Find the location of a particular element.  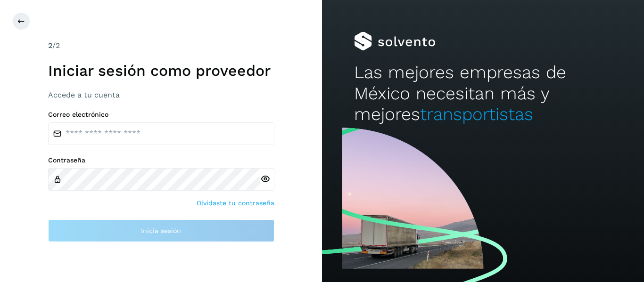

div: /2 is located at coordinates (161, 46).